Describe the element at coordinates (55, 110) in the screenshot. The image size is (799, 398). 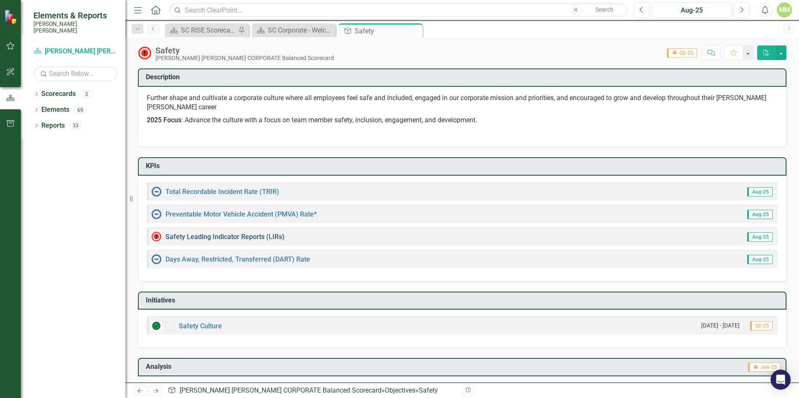
I see `a: Elements` at that location.